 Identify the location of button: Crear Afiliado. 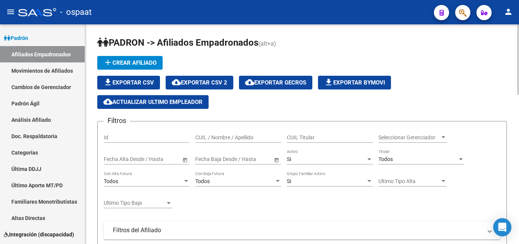
(130, 63).